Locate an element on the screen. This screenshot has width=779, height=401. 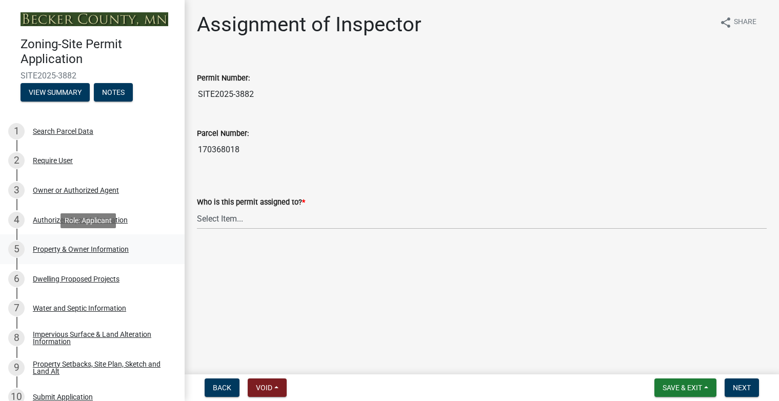
div: 8 is located at coordinates (16, 338).